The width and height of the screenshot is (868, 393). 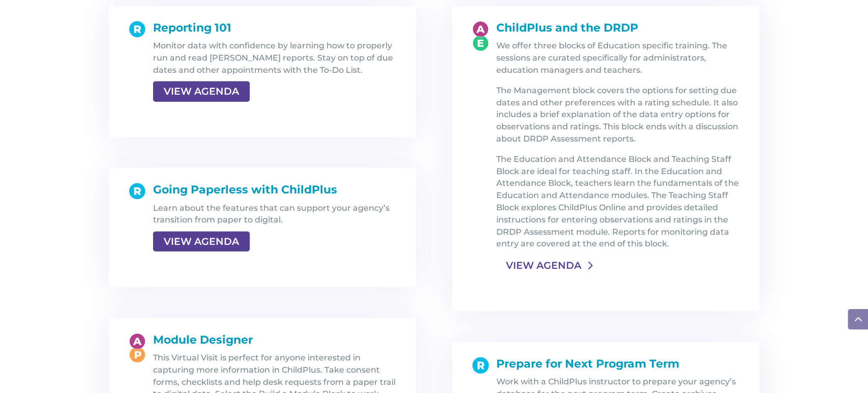 What do you see at coordinates (618, 62) in the screenshot?
I see `p: We offer three blocks of Education specific training. The sessions are curated specifically for a...` at bounding box center [618, 62].